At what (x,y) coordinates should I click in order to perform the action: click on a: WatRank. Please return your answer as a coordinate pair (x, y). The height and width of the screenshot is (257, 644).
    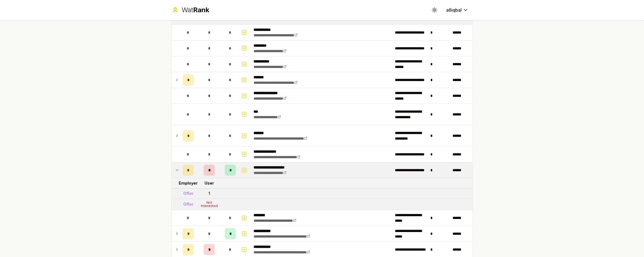
    Looking at the image, I should click on (190, 10).